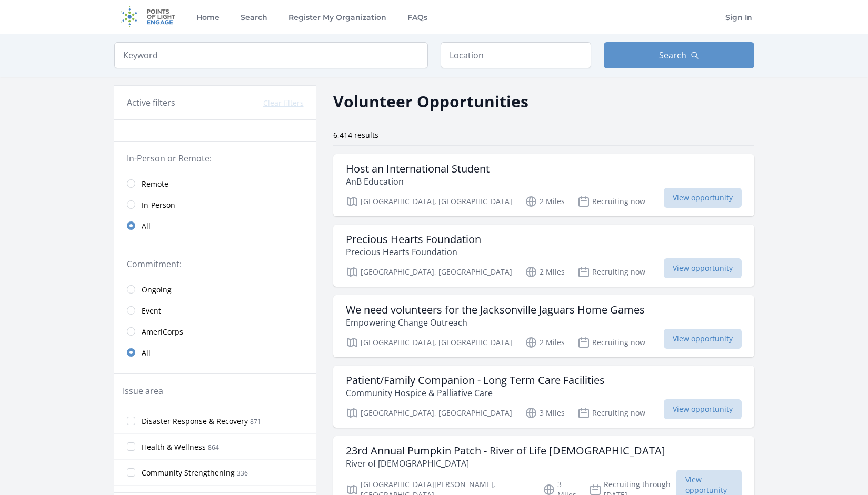 The height and width of the screenshot is (495, 868). I want to click on h3: Patient/Family Companion - Long Term Care Facilities, so click(475, 381).